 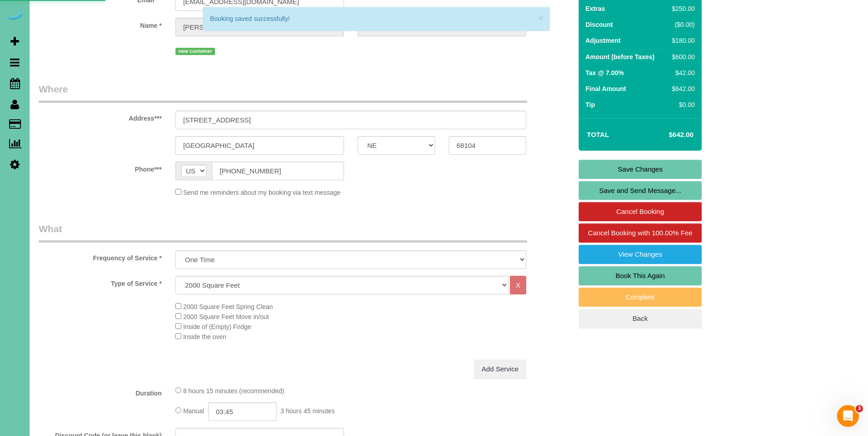 What do you see at coordinates (640, 169) in the screenshot?
I see `a: Save Changes` at bounding box center [640, 169].